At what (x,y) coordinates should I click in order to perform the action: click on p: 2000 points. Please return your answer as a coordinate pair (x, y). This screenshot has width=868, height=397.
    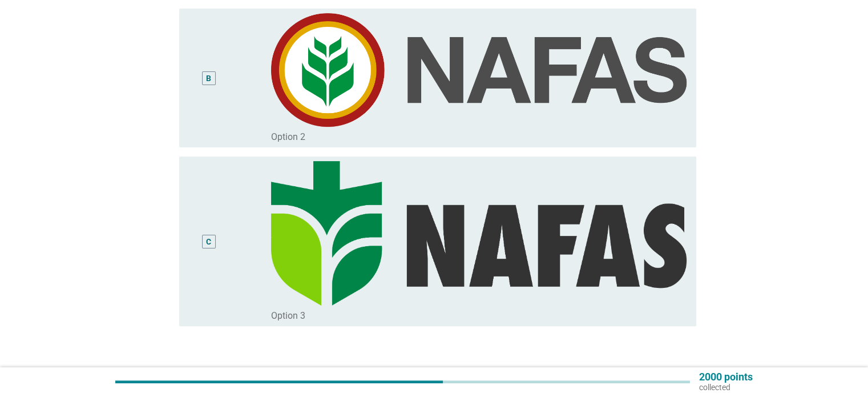
    Looking at the image, I should click on (726, 377).